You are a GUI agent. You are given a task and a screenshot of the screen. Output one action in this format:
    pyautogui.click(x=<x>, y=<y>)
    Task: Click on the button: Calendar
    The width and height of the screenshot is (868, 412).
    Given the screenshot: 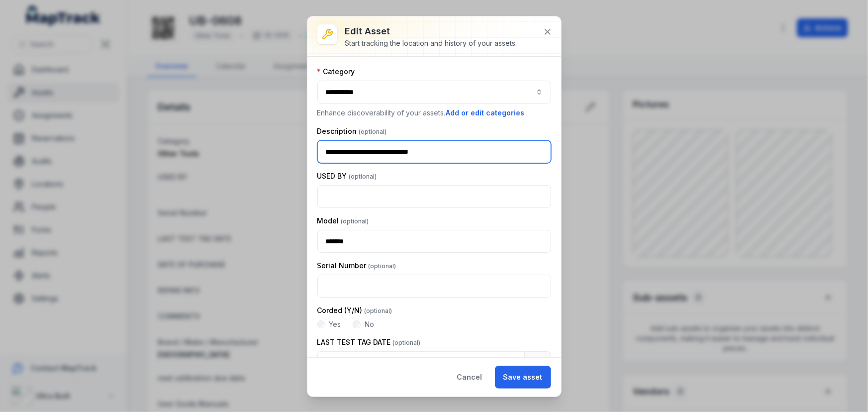 What is the action you would take?
    pyautogui.click(x=538, y=362)
    